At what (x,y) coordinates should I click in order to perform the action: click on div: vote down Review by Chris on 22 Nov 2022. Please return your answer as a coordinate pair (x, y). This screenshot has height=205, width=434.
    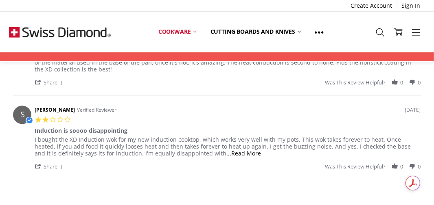
    Looking at the image, I should click on (412, 83).